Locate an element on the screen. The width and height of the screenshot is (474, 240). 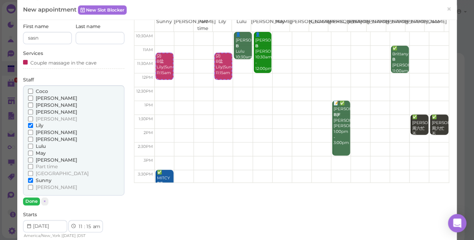
span: 3:30pm is located at coordinates (145, 174).